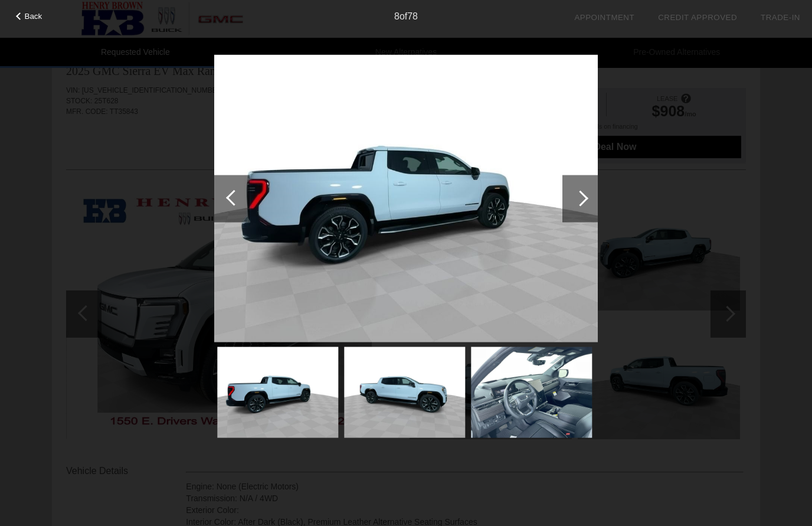  What do you see at coordinates (697, 17) in the screenshot?
I see `a: Credit Approved` at bounding box center [697, 17].